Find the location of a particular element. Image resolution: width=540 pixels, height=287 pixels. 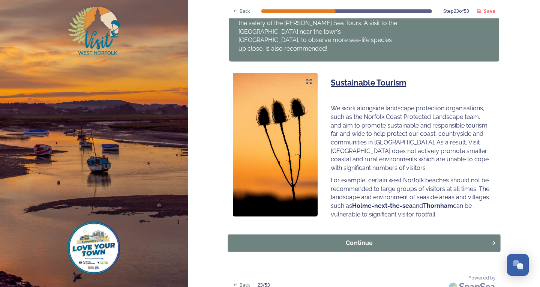

u: Sustainable Tourism is located at coordinates (368, 83).